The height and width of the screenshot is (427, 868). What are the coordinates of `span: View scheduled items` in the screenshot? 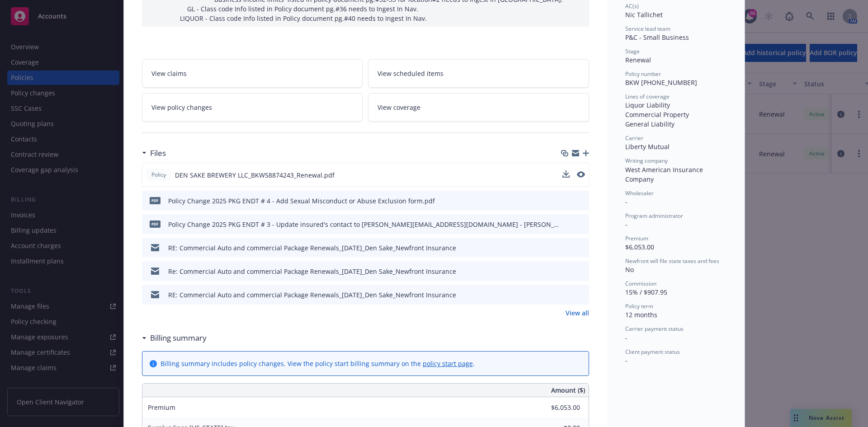 It's located at (411, 73).